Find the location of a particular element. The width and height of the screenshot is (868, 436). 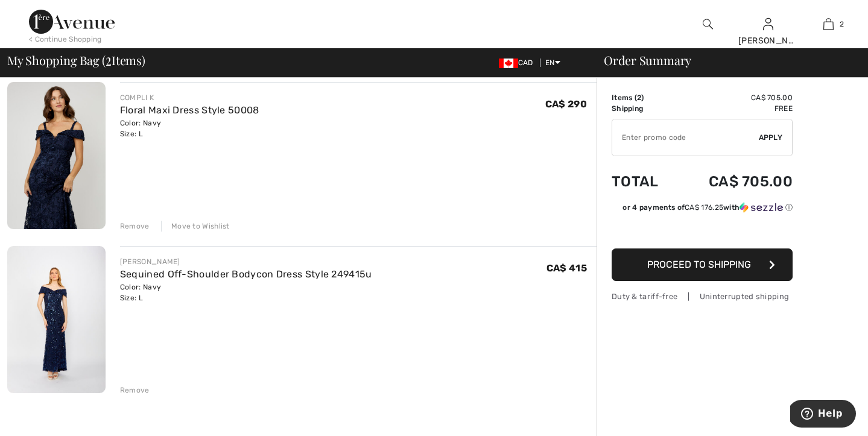

span: Help is located at coordinates (40, 14).